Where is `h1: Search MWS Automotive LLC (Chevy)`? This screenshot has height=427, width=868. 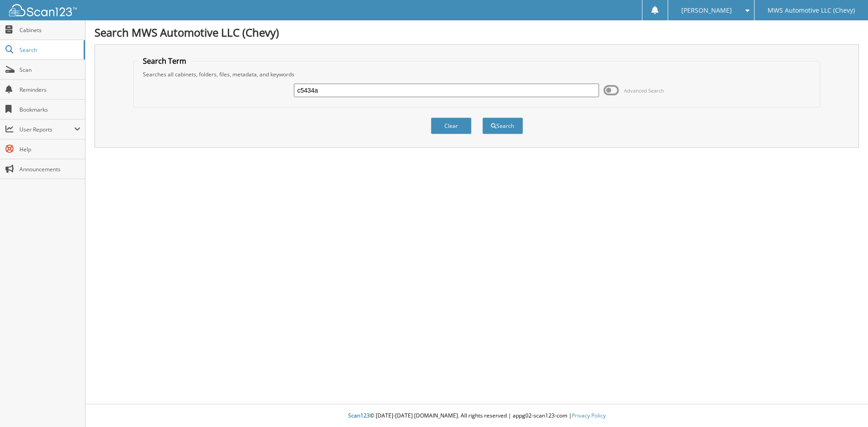
h1: Search MWS Automotive LLC (Chevy) is located at coordinates (477, 32).